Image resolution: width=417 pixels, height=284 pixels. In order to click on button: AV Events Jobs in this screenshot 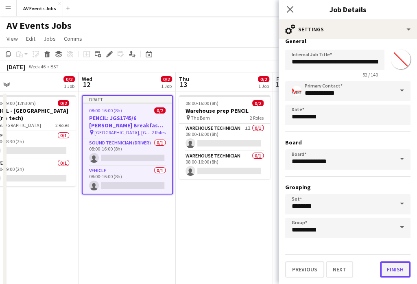, I will do `click(40, 8)`.